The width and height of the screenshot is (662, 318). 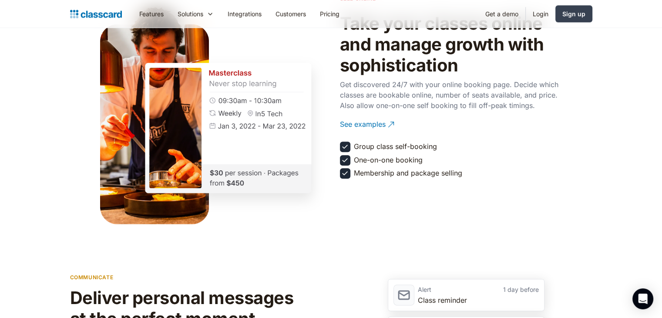 What do you see at coordinates (478, 300) in the screenshot?
I see `div: Class reminder` at bounding box center [478, 300].